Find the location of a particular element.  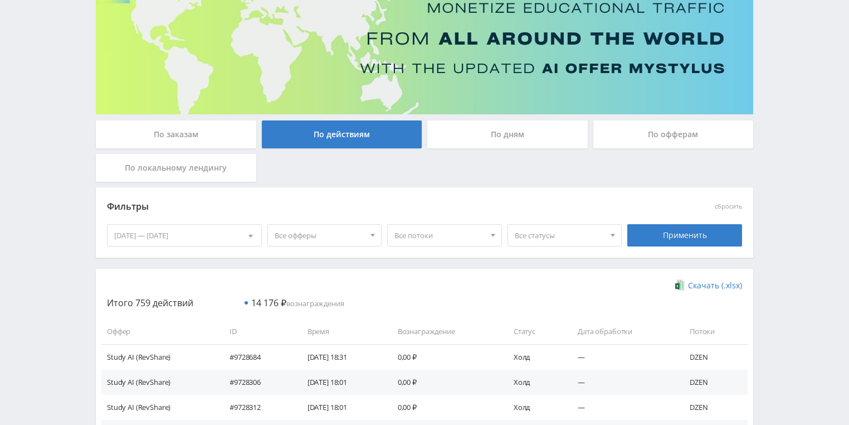

div: По локальному лендингу is located at coordinates (176, 168).